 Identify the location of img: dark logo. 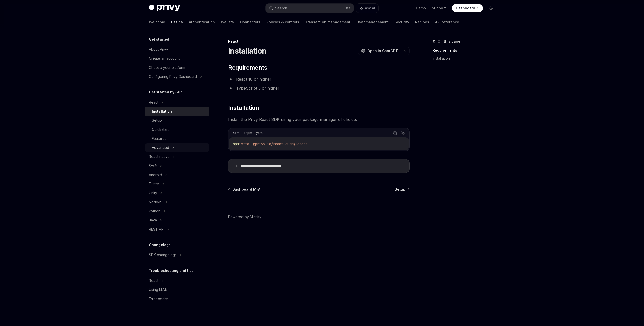
(164, 8).